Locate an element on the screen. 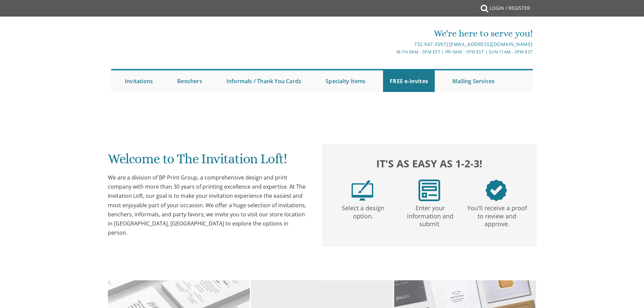 The width and height of the screenshot is (644, 308). p: Enter your information and submit. is located at coordinates (430, 215).